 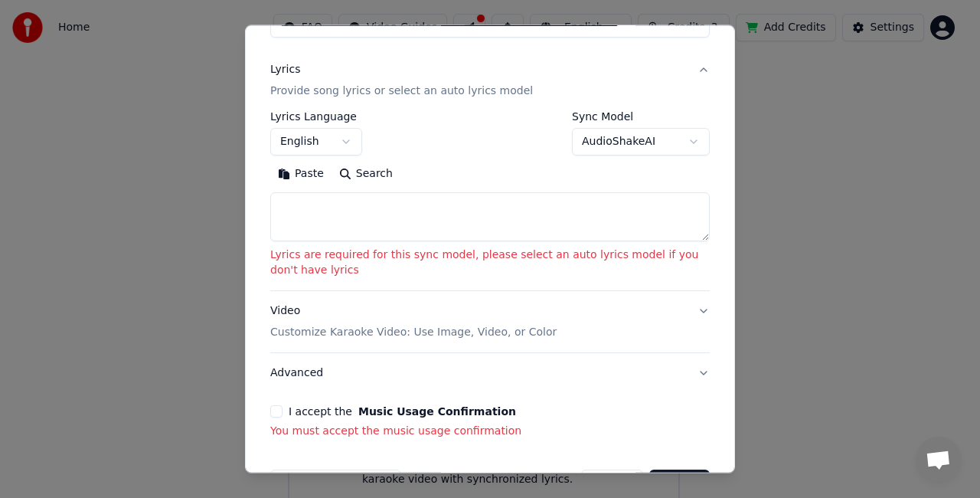 I want to click on label: Sync Model, so click(x=641, y=117).